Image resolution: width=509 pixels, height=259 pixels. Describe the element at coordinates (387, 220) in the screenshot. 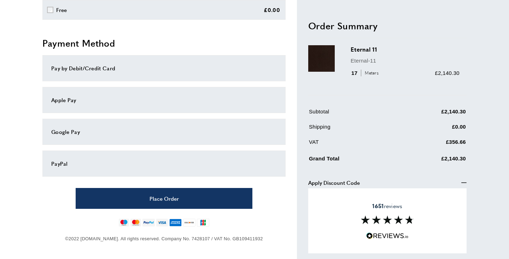

I see `img: Reviews section` at that location.